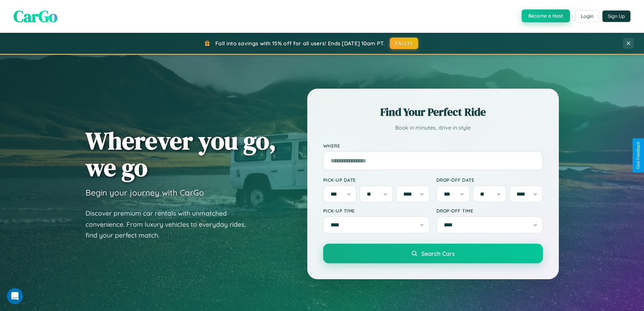  I want to click on label: Where, so click(433, 146).